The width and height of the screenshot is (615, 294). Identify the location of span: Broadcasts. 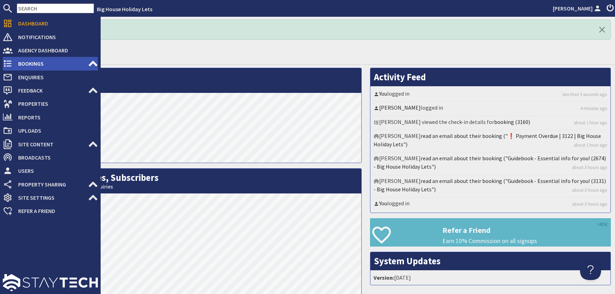
(55, 158).